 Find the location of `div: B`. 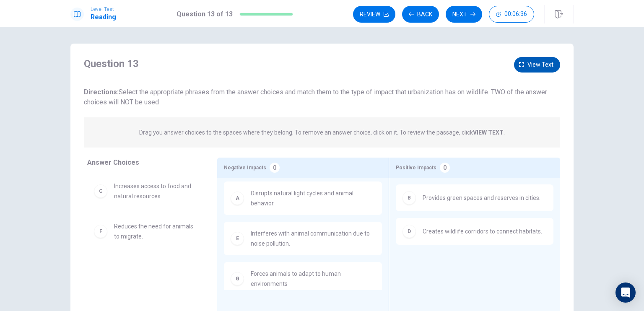

div: B is located at coordinates (409, 198).